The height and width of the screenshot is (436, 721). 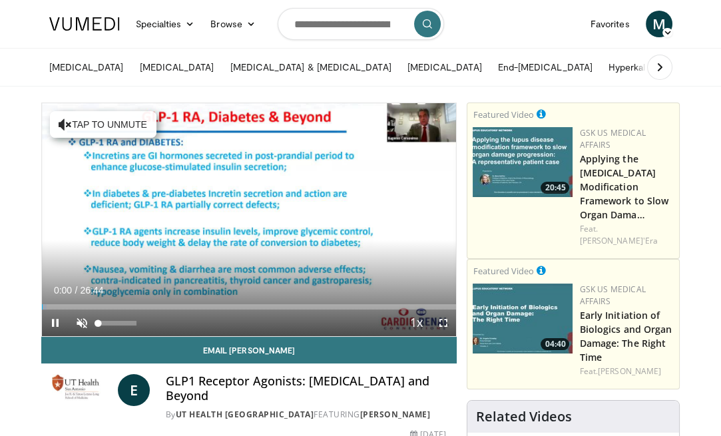 I want to click on span: 20:45, so click(x=555, y=188).